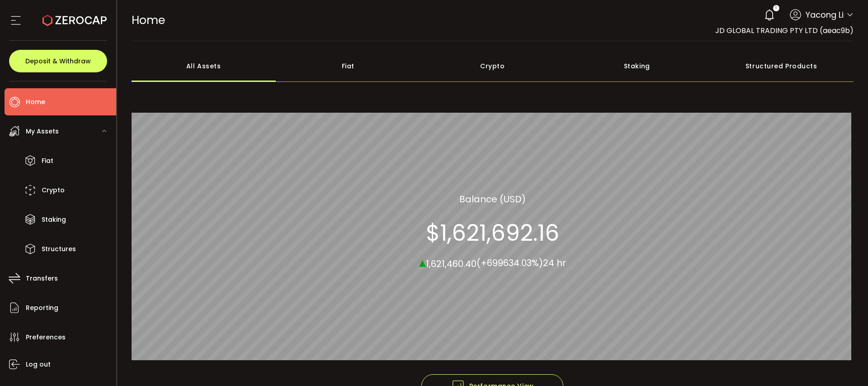 This screenshot has width=868, height=386. What do you see at coordinates (42, 308) in the screenshot?
I see `span: Reporting` at bounding box center [42, 308].